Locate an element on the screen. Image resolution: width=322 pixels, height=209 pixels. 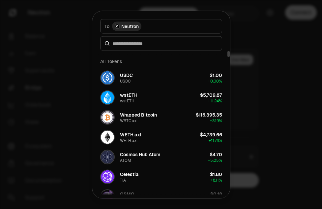
div: WBTC.axl is located at coordinates (129, 120).